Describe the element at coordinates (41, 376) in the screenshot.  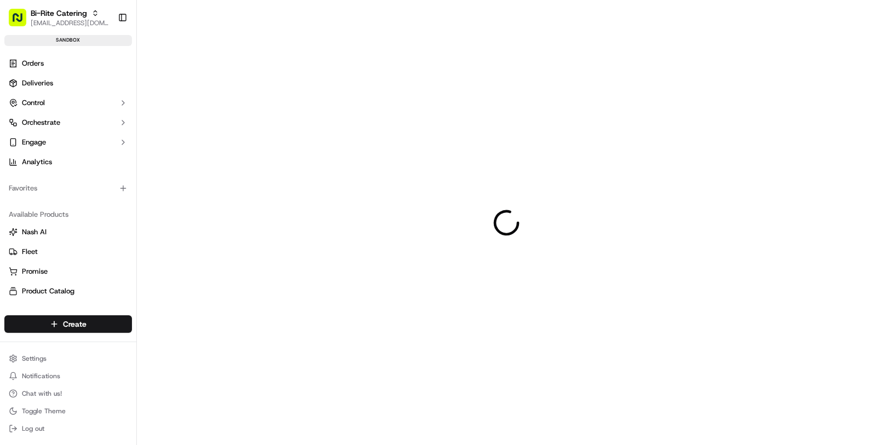
I see `span: Notifications` at that location.